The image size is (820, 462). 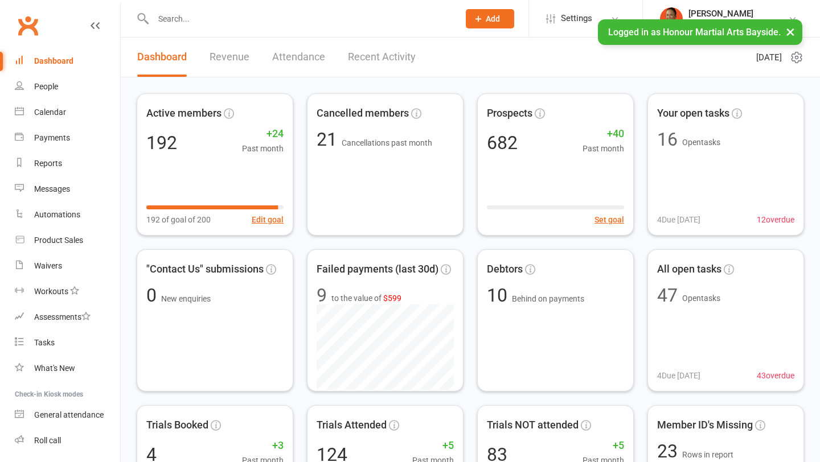 What do you see at coordinates (67, 291) in the screenshot?
I see `a: Workouts` at bounding box center [67, 291].